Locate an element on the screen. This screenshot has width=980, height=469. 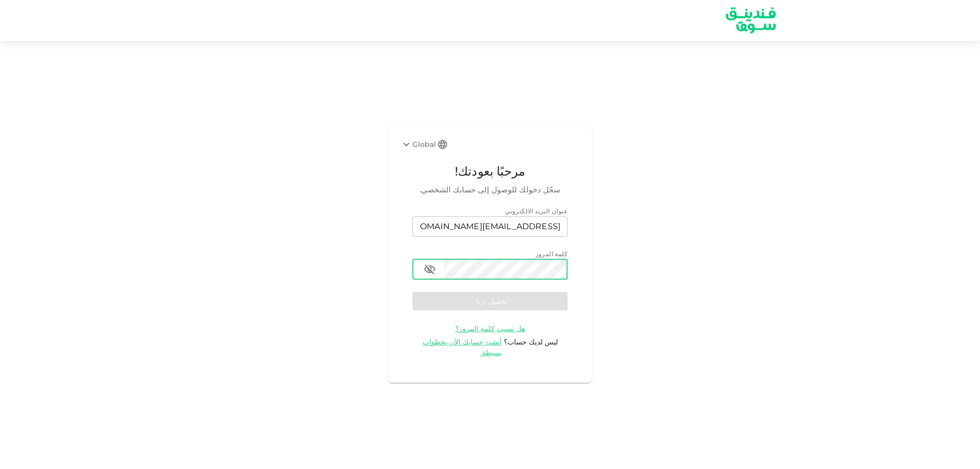
span: سجّل دخولك للوصول إلى حسابك الشخصي. is located at coordinates (490, 190).